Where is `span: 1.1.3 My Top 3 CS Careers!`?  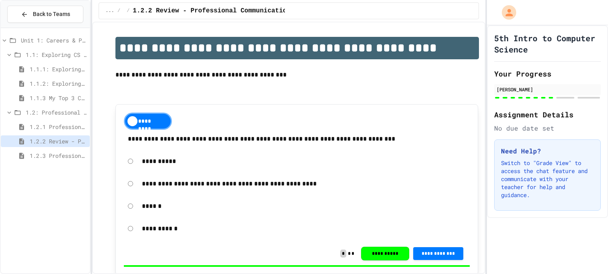 span: 1.1.3 My Top 3 CS Careers! is located at coordinates (58, 98).